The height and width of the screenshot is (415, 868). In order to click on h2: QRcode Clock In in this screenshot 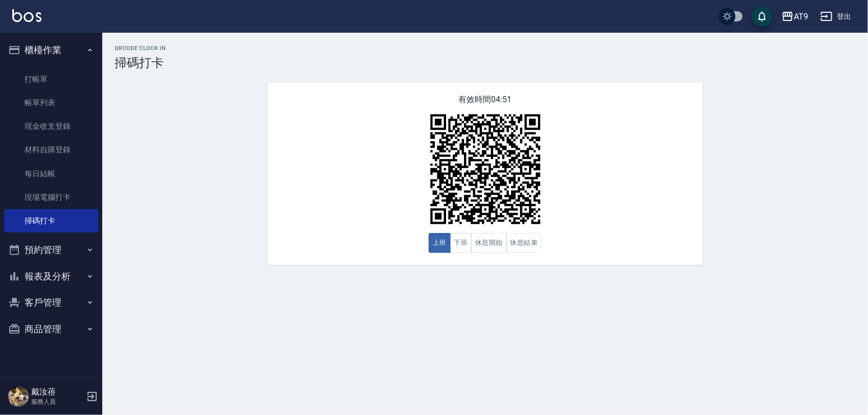, I will do `click(485, 48)`.